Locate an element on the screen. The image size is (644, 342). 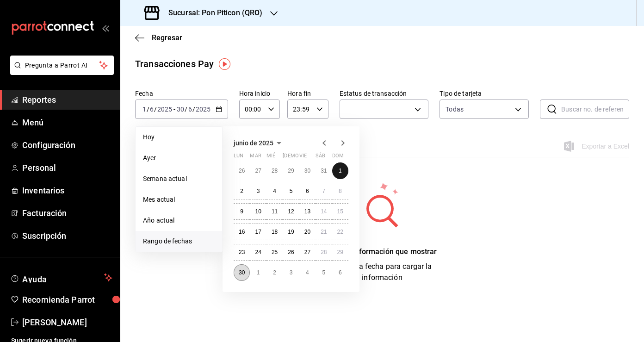
abbr: 9 de junio de 2025 is located at coordinates (242, 212).